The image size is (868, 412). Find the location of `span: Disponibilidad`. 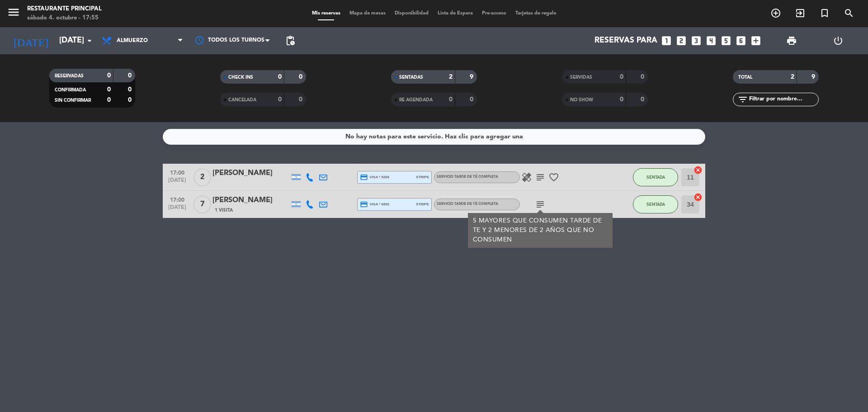

span: Disponibilidad is located at coordinates (412, 13).